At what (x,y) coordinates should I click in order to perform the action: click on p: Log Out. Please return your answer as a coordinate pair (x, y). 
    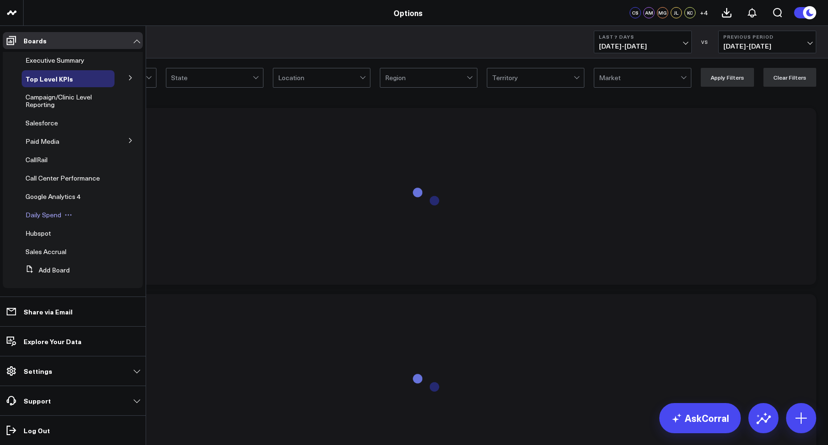
    Looking at the image, I should click on (37, 430).